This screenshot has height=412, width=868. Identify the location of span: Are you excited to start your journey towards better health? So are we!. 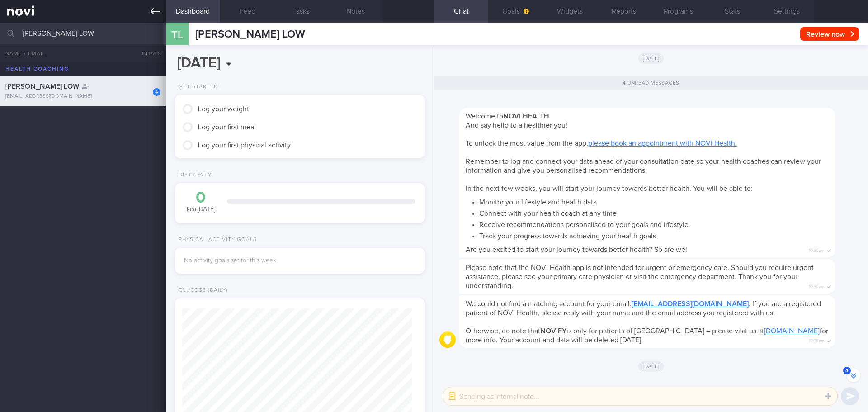
(577, 249).